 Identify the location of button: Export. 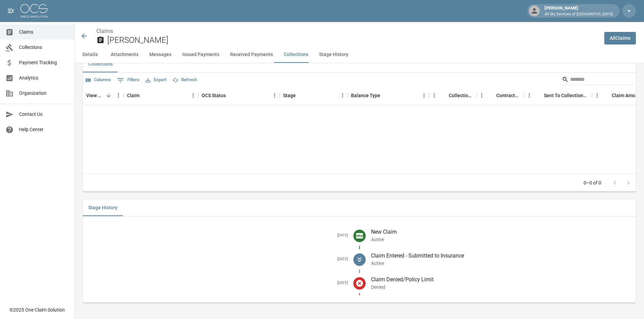
(156, 80).